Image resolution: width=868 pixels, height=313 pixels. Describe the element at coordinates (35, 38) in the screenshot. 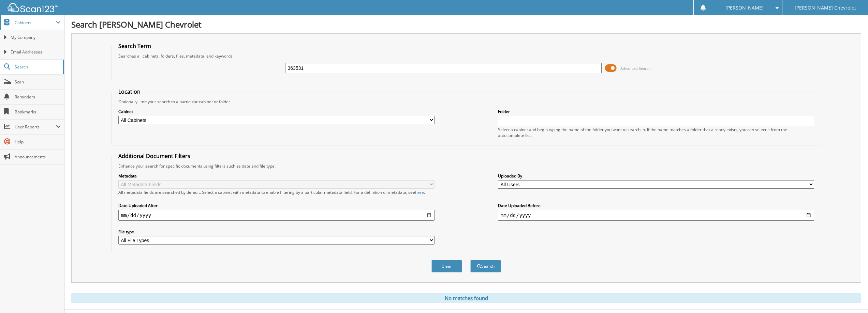

I see `span: My Company` at that location.